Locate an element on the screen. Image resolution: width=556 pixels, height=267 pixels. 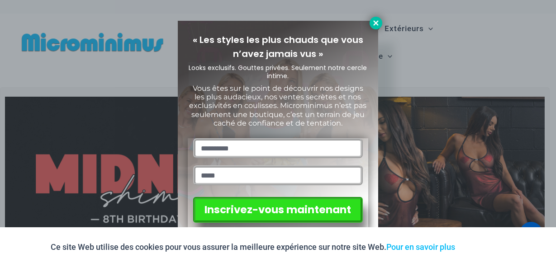
p: Ce site Web utilise des cookies pour vous assurer la meilleure expérience sur notre site Web. is located at coordinates (253, 247).